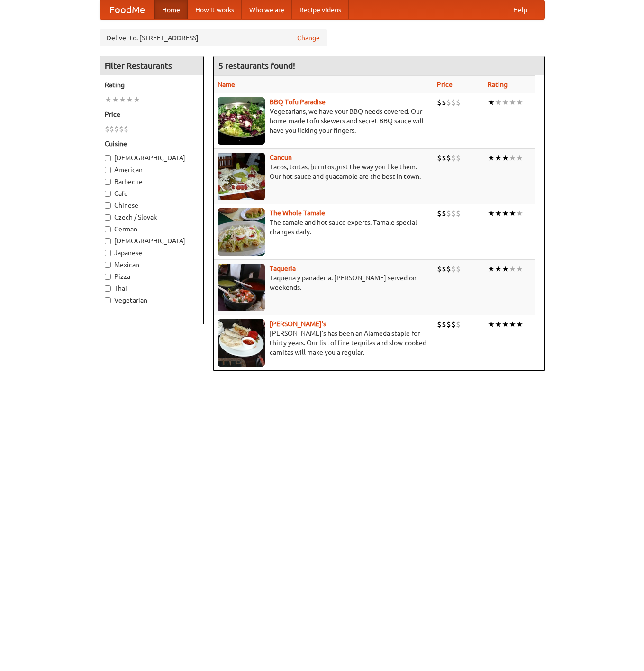 This screenshot has width=644, height=671. Describe the element at coordinates (324, 227) in the screenshot. I see `p: The tamale and hot sauce experts. Tamale special changes daily.` at that location.